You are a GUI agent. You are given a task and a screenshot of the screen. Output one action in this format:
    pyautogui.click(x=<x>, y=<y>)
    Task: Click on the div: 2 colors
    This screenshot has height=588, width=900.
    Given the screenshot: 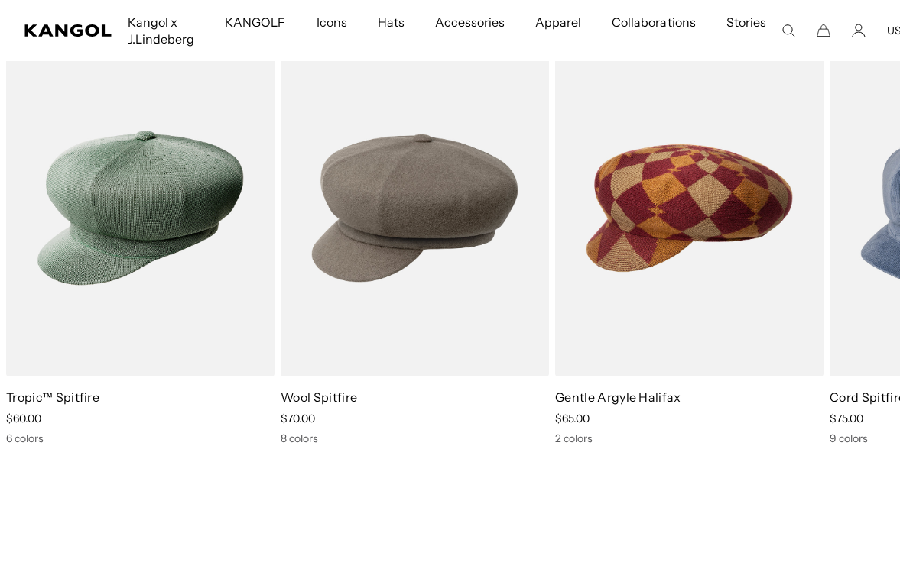 What is the action you would take?
    pyautogui.click(x=688, y=439)
    